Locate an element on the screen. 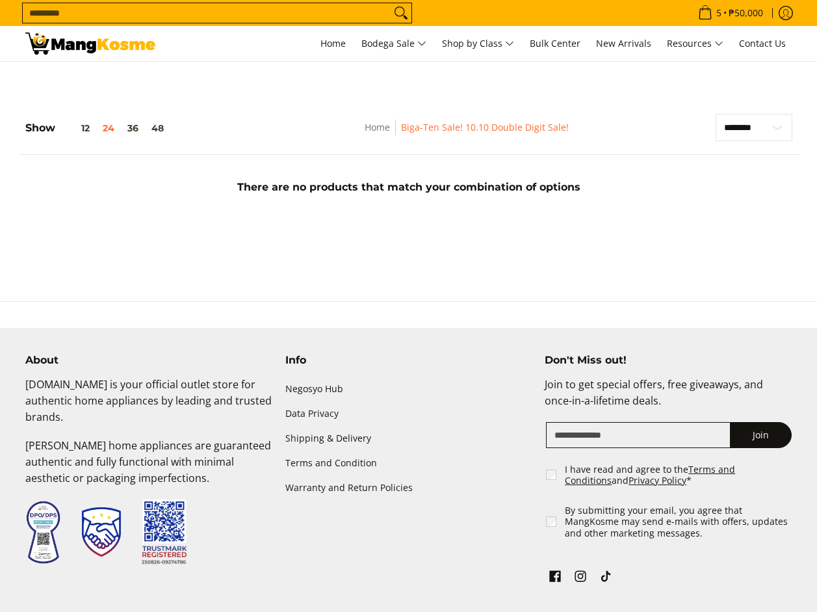  span: New Arrivals is located at coordinates (624, 43).